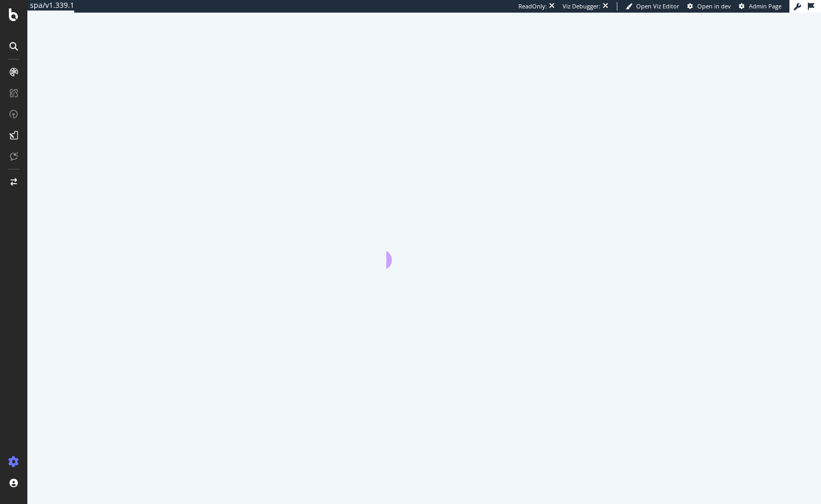 The width and height of the screenshot is (821, 504). I want to click on a: Admin Page, so click(760, 6).